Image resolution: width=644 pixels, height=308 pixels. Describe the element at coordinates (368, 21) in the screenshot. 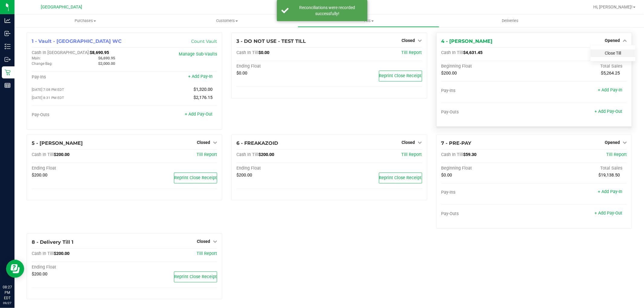

I see `a: Tills` at that location.